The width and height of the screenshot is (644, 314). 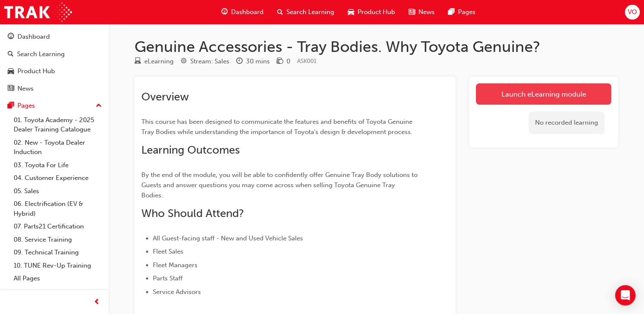 I want to click on a: 01. Toyota Academy - 2025 Dealer Training Catalogue, so click(x=57, y=125).